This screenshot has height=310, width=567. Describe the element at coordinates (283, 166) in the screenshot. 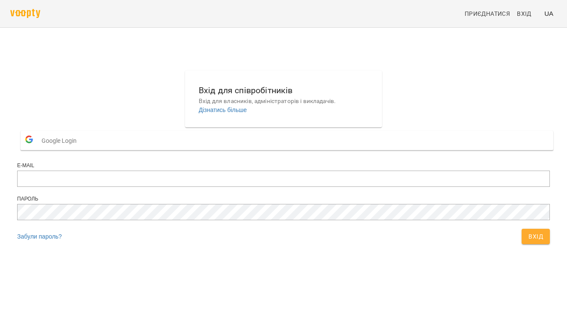

I see `div: E-mail` at that location.